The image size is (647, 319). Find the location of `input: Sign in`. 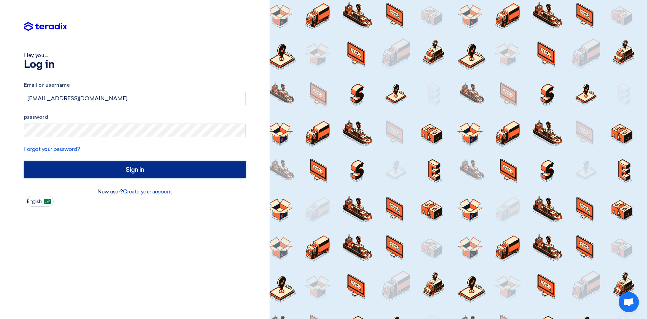

input: Sign in is located at coordinates (135, 170).